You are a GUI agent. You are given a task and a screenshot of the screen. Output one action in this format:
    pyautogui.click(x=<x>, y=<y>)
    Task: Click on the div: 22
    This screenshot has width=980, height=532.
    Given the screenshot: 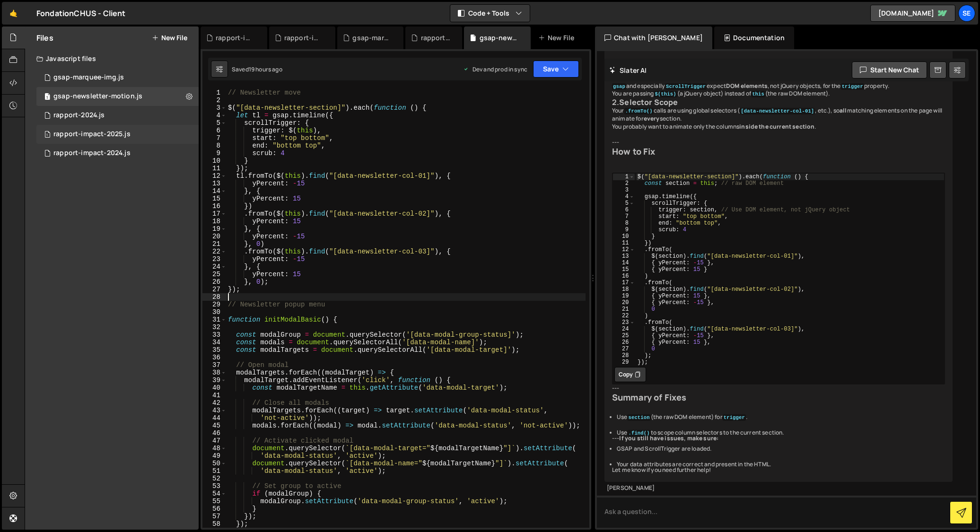 What is the action you would take?
    pyautogui.click(x=624, y=316)
    